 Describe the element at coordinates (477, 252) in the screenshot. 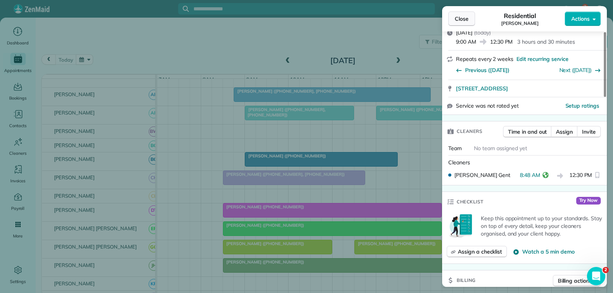

I see `button: Assign a checklist` at that location.